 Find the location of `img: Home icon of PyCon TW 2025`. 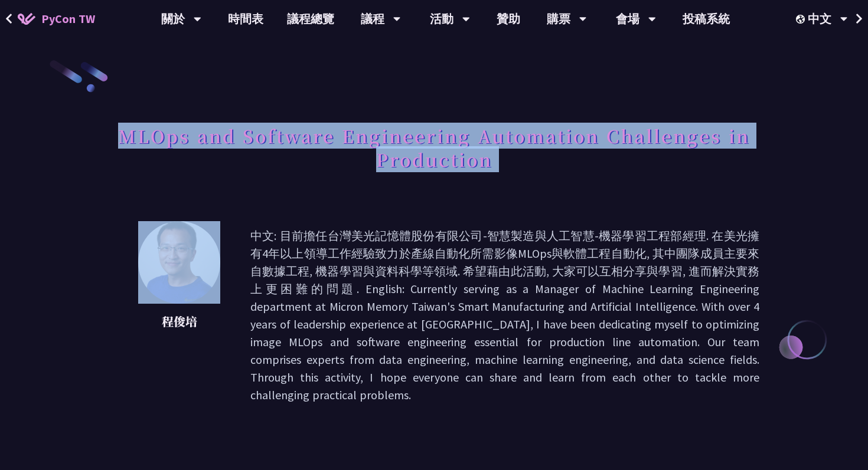

img: Home icon of PyCon TW 2025 is located at coordinates (27, 19).